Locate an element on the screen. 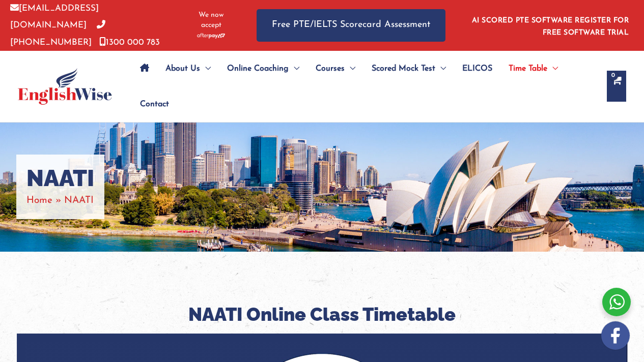 The image size is (644, 362). span: We now accept is located at coordinates (210, 20).